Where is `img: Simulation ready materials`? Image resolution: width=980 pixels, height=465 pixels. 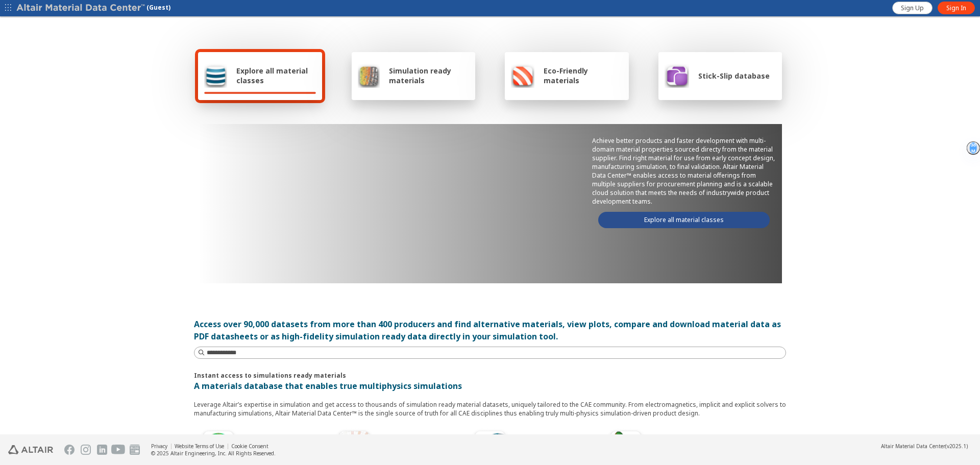 img: Simulation ready materials is located at coordinates (369, 75).